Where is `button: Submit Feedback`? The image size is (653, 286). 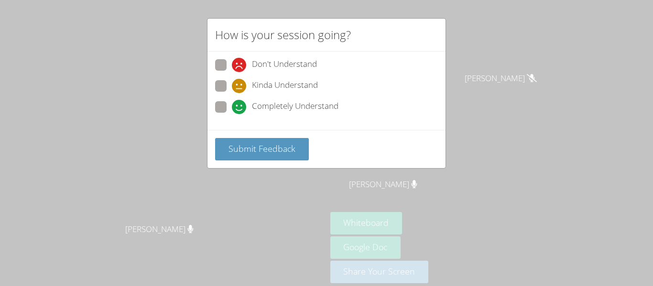
button: Submit Feedback is located at coordinates (262, 149).